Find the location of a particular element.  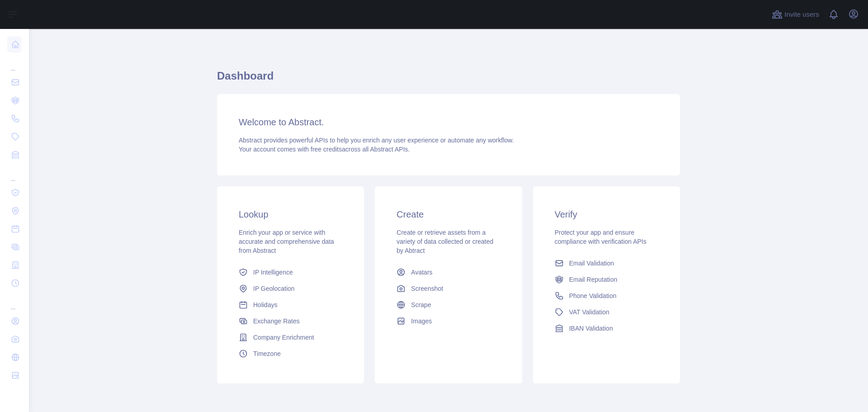

span: Phone Validation is located at coordinates (593, 296).